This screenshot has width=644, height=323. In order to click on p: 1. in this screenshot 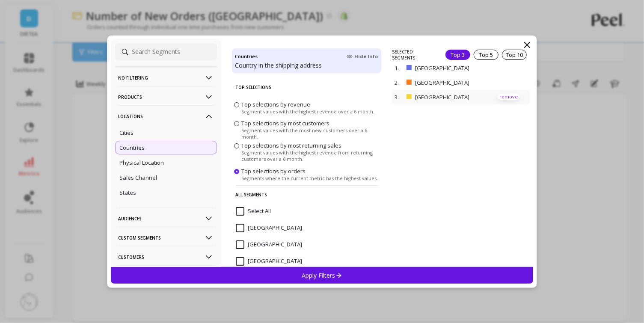, I will do `click(399, 68)`.